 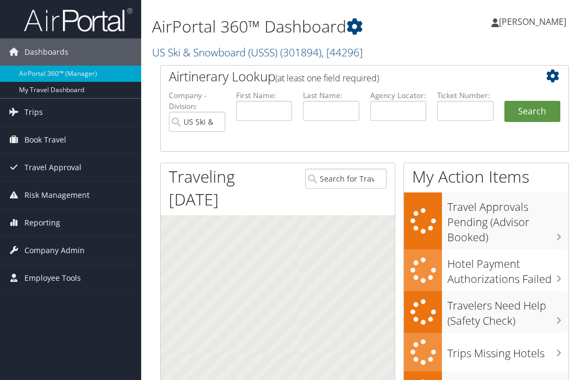 What do you see at coordinates (265, 96) in the screenshot?
I see `label: First Name:` at bounding box center [265, 96].